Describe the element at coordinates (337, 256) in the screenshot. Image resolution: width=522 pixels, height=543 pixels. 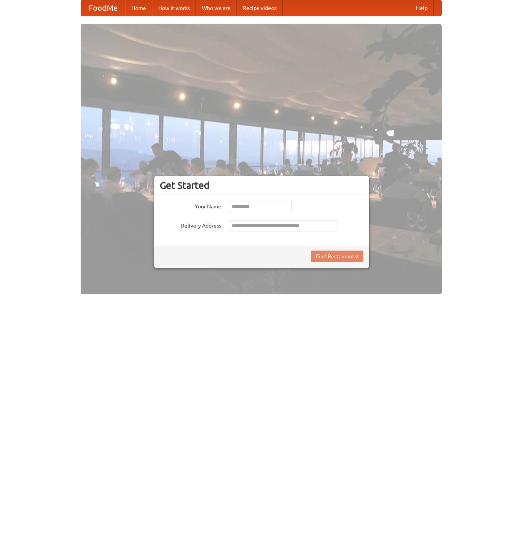
I see `button: Find Restaurants!` at that location.